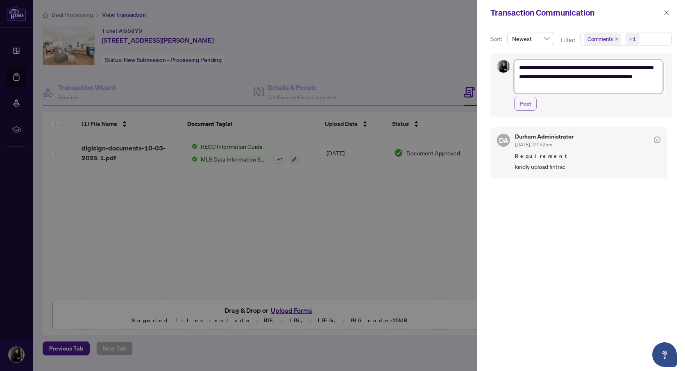 This screenshot has height=371, width=685. I want to click on span: kindly upload fintrac, so click(588, 166).